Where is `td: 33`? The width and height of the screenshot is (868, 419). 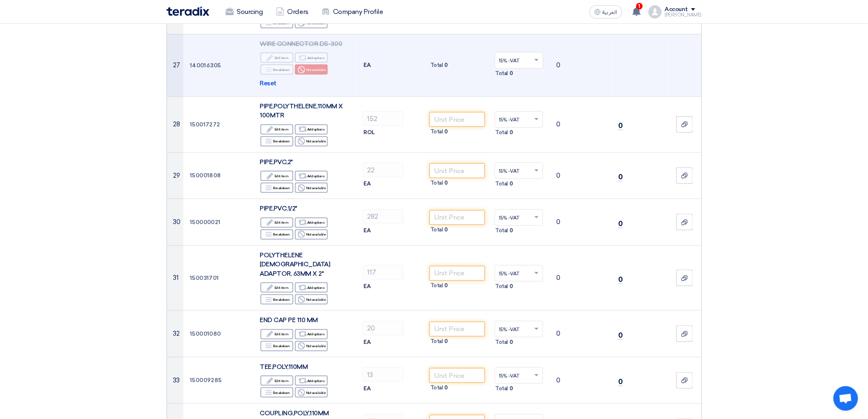 td: 33 is located at coordinates (175, 380).